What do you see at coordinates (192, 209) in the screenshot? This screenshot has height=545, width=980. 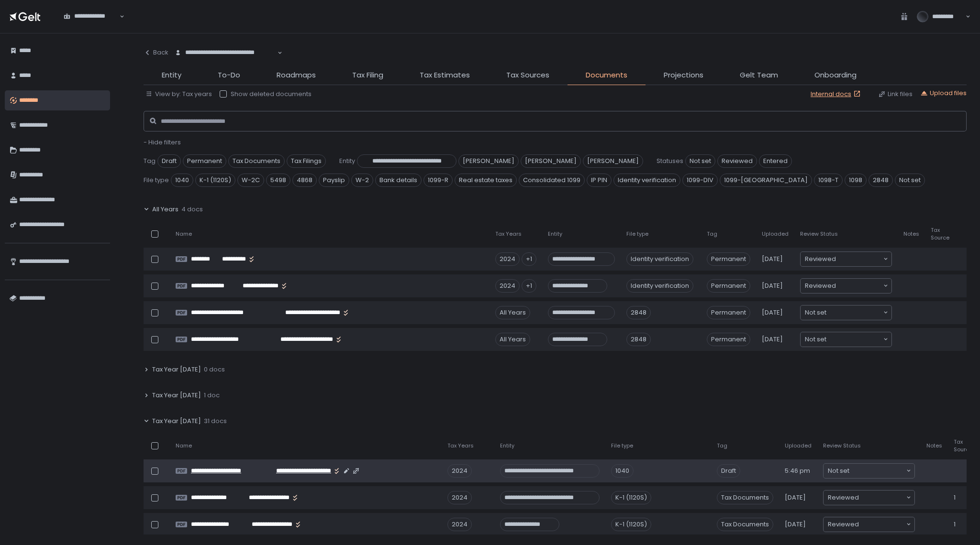 I see `span: 4 docs` at bounding box center [192, 209].